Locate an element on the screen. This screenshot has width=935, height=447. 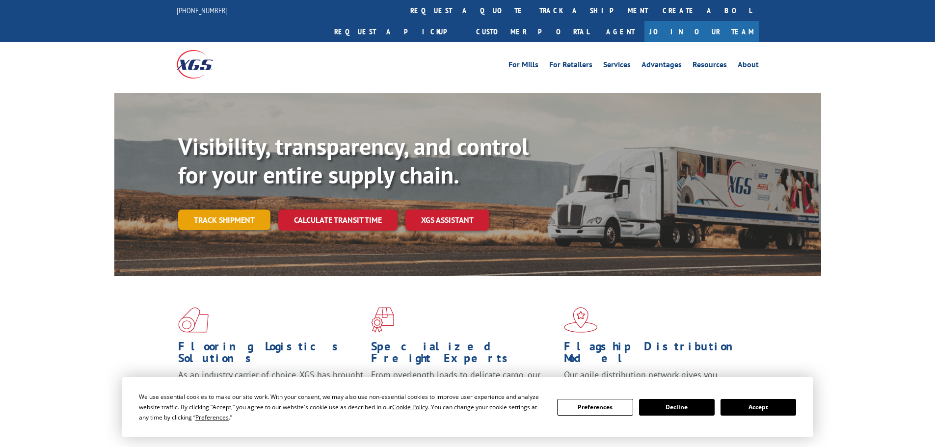
a: Advantages is located at coordinates (662, 66).